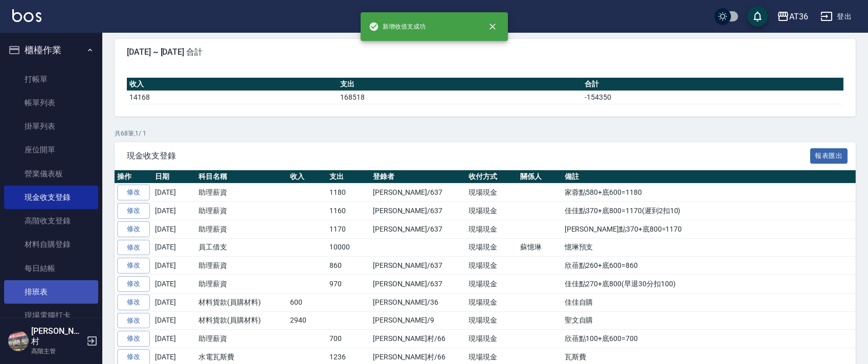 The image size is (868, 364). Describe the element at coordinates (51, 126) in the screenshot. I see `a: 掛單列表` at that location.